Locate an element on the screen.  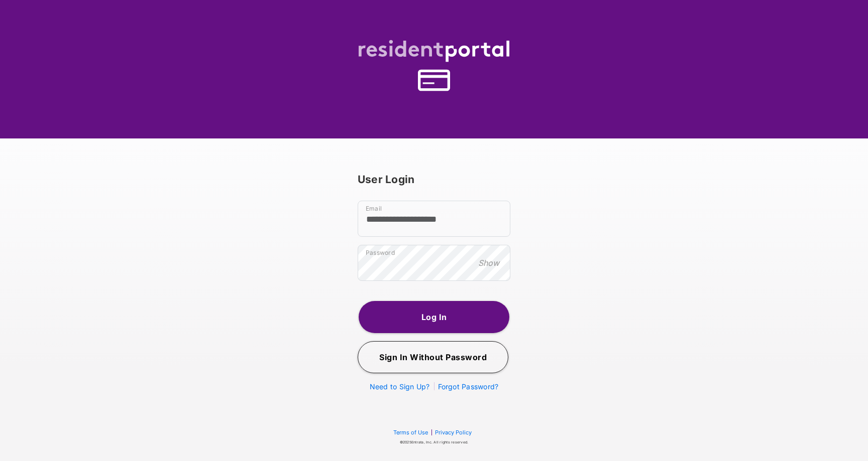
a: Need to Sign Up? is located at coordinates (400, 386).